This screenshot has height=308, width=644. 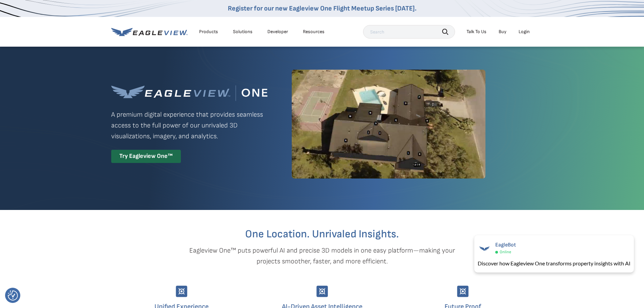 I want to click on div: Solutions, so click(x=243, y=32).